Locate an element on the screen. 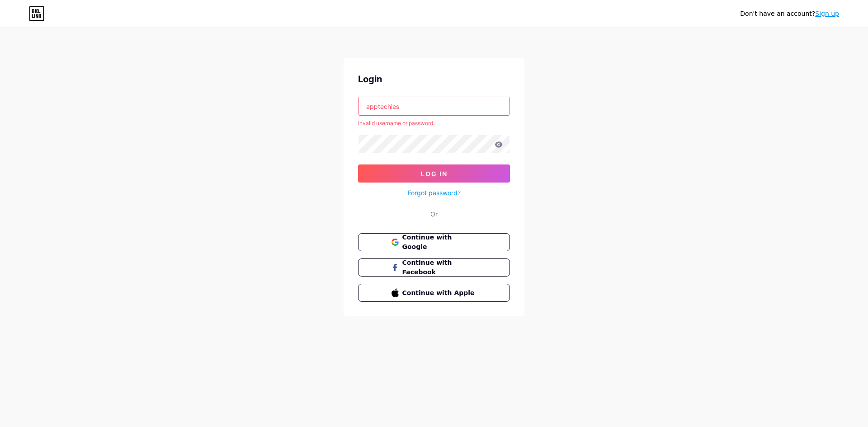  button: Continue with Google is located at coordinates (434, 242).